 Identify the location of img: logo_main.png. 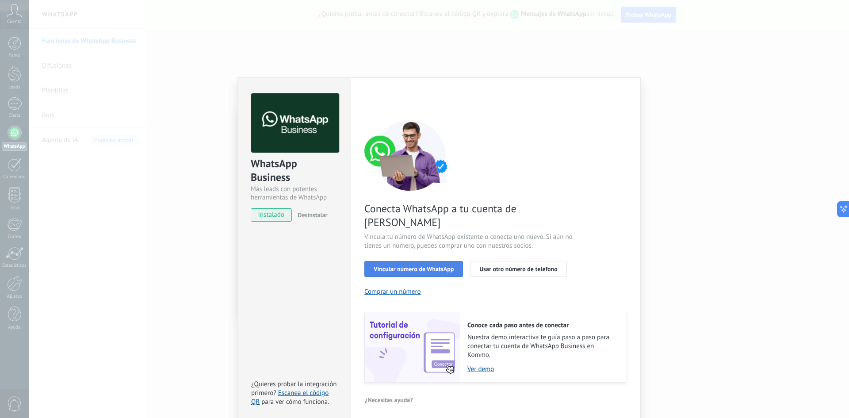
(295, 123).